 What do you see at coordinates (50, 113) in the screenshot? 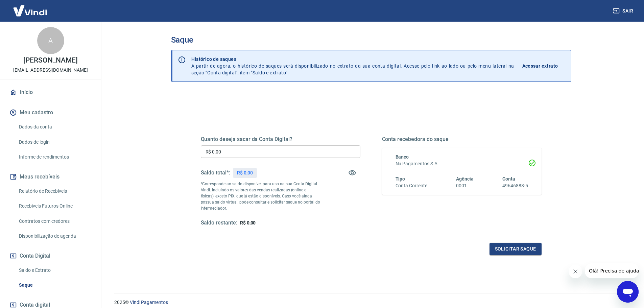
I see `button: Meu cadastro` at bounding box center [50, 113].